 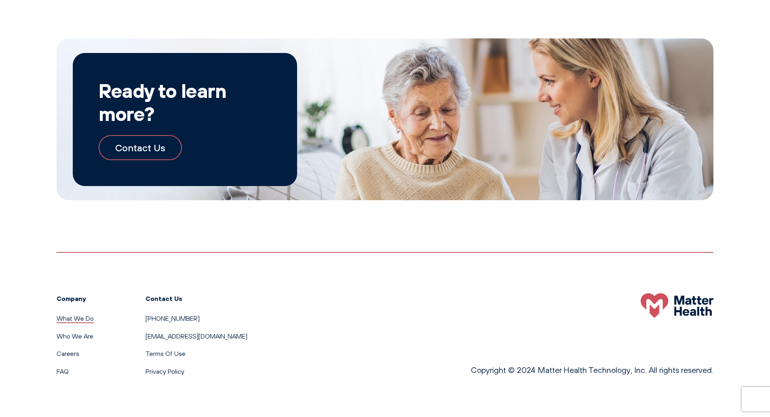 I want to click on h3: Company, so click(x=75, y=298).